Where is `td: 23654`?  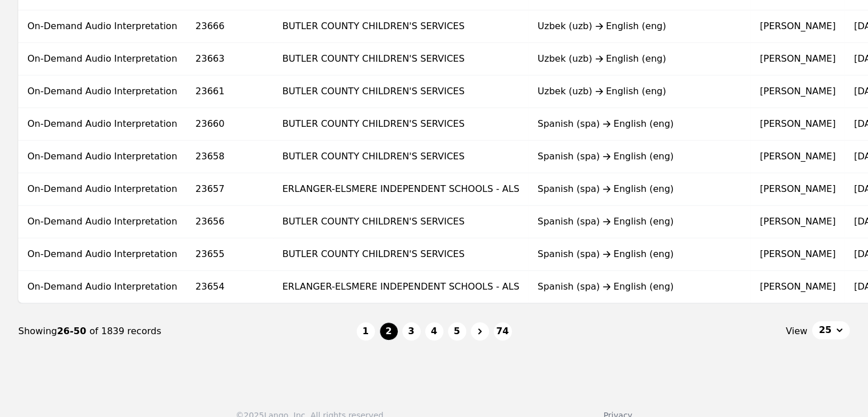 td: 23654 is located at coordinates (230, 287).